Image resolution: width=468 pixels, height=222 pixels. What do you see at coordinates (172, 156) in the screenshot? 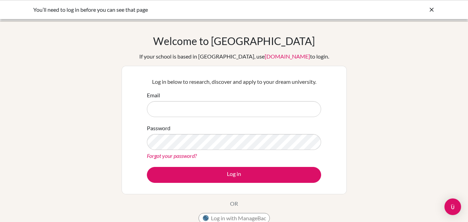
I see `a: Forgot your password?` at bounding box center [172, 156].